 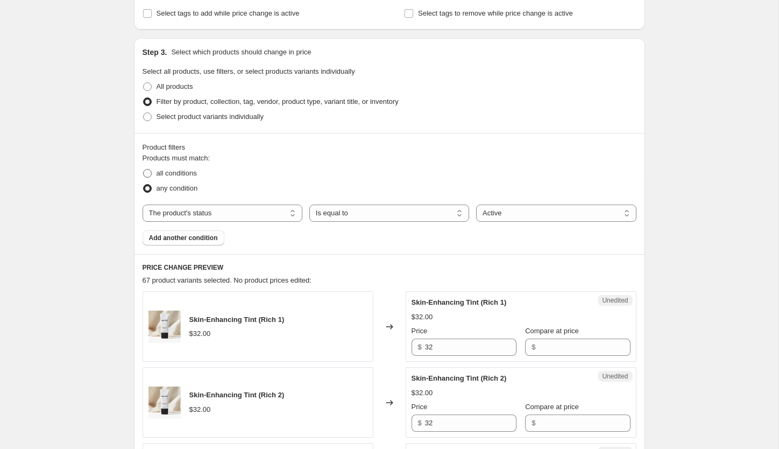 What do you see at coordinates (177, 188) in the screenshot?
I see `span: any condition` at bounding box center [177, 188].